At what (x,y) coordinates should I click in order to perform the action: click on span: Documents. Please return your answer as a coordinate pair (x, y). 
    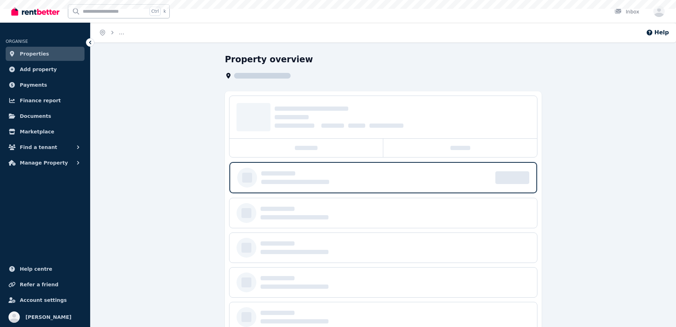
    Looking at the image, I should click on (35, 116).